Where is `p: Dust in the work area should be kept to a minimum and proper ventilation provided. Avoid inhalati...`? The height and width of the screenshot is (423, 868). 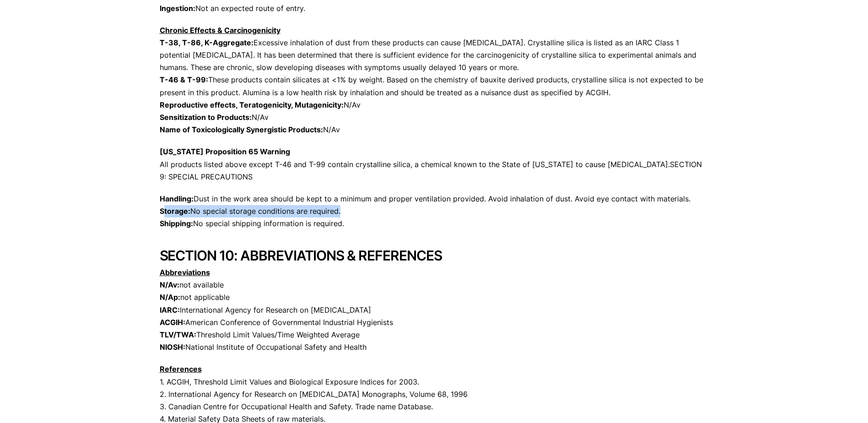 p: Dust in the work area should be kept to a minimum and proper ventilation provided. Avoid inhalati... is located at coordinates (434, 212).